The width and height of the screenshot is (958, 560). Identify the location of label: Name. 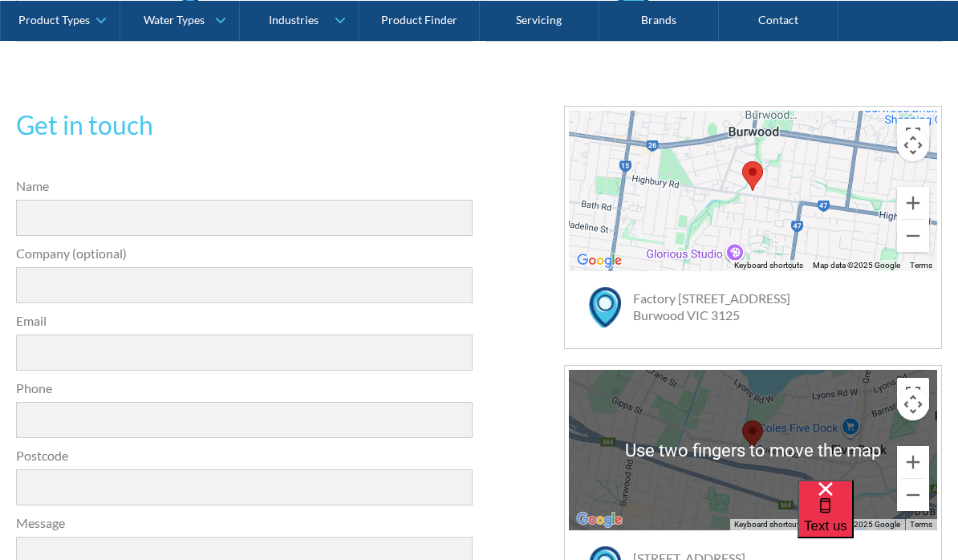
(244, 186).